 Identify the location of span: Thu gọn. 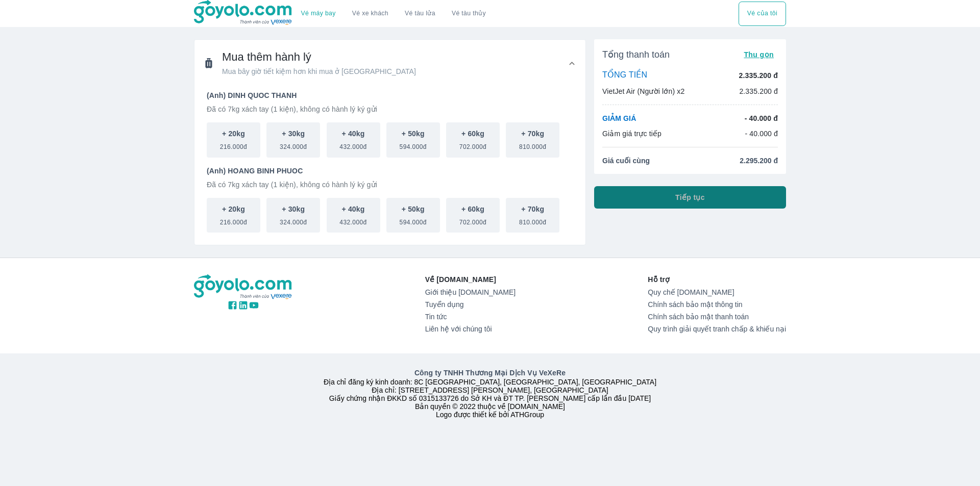
(758, 54).